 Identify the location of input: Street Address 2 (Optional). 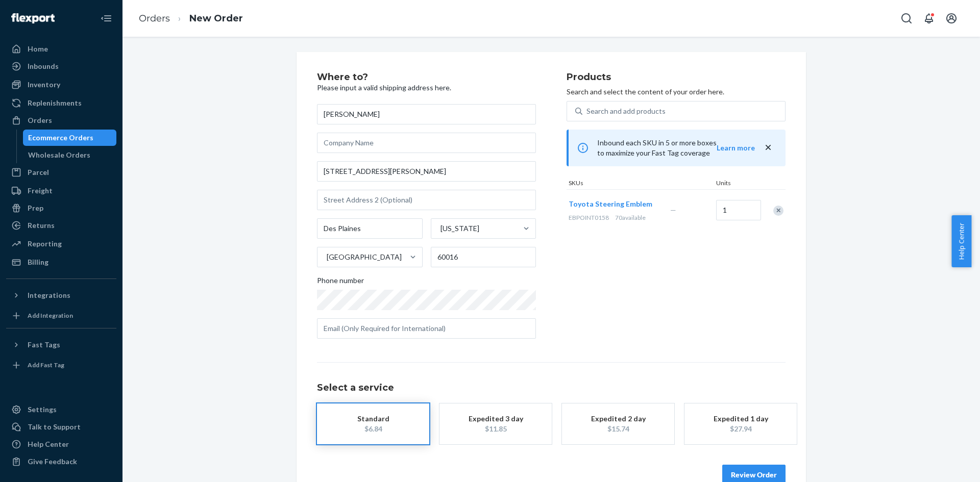
(426, 200).